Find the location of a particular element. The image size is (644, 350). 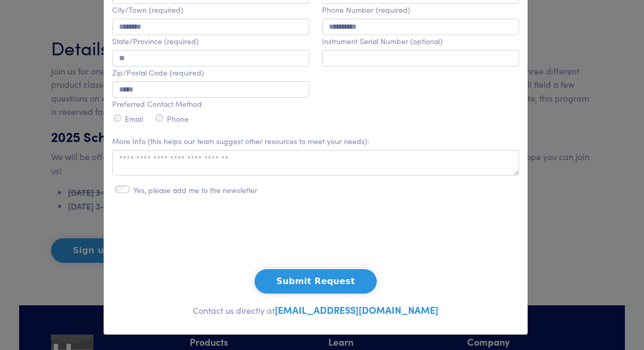

label: Preferred Contact Method is located at coordinates (157, 104).